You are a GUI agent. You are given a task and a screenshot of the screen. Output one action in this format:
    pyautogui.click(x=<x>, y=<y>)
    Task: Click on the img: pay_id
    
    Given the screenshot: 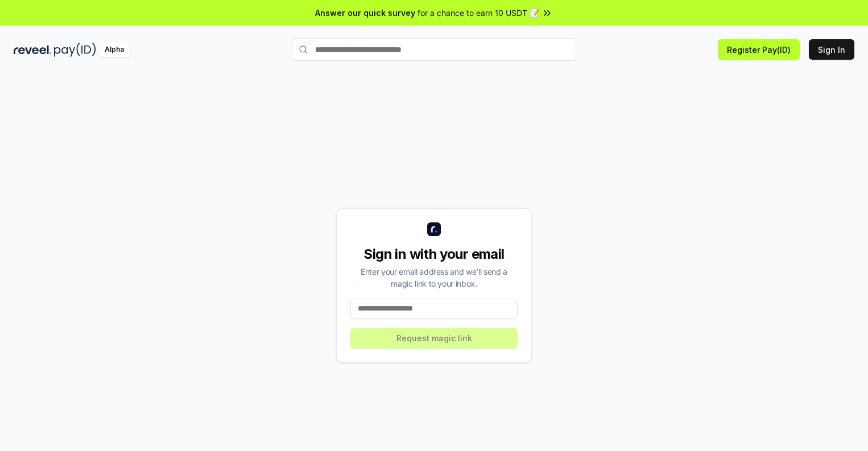 What is the action you would take?
    pyautogui.click(x=75, y=49)
    